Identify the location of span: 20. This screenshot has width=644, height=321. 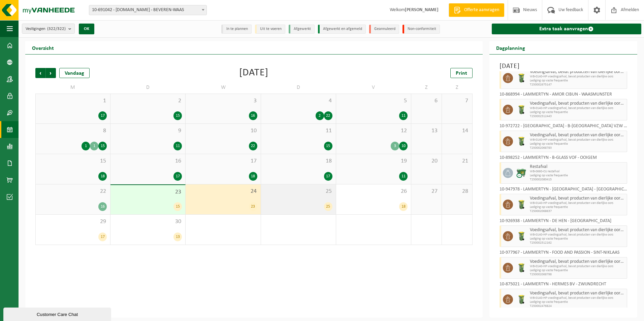
(426, 161).